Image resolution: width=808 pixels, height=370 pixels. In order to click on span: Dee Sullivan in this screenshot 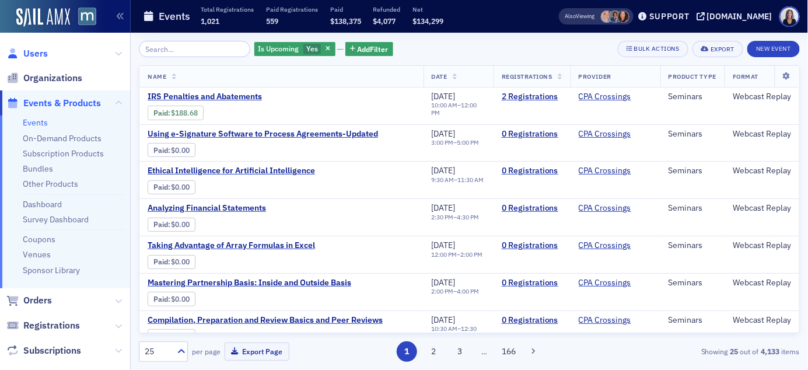, I will do `click(607, 16)`.